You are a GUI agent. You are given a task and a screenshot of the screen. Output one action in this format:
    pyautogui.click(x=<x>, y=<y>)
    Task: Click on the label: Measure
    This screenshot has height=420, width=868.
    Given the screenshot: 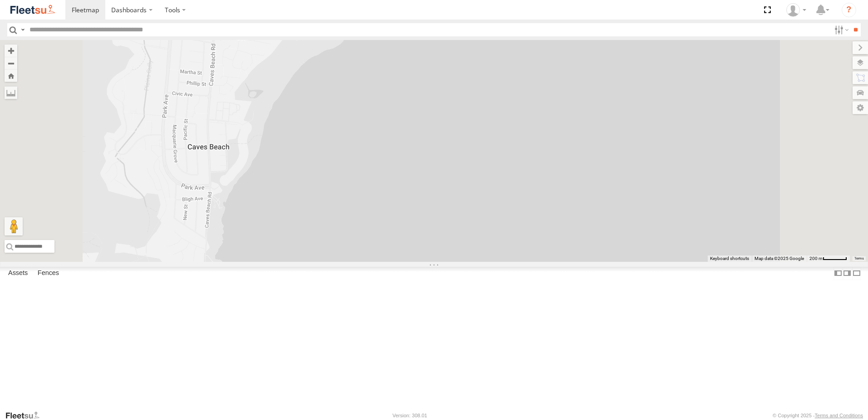 What is the action you would take?
    pyautogui.click(x=11, y=92)
    